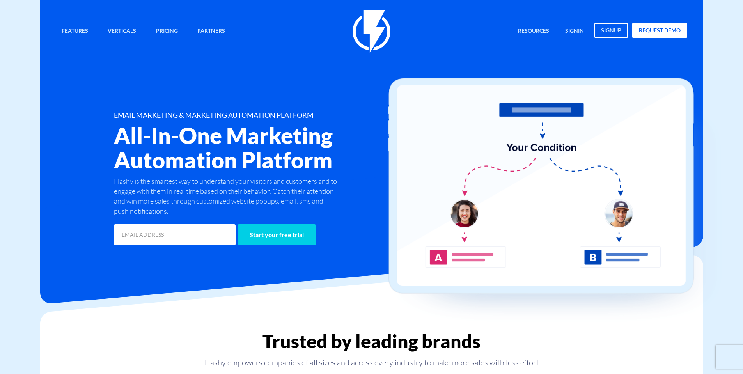  I want to click on h2: All-In-One Marketing Automation Platform, so click(266, 148).